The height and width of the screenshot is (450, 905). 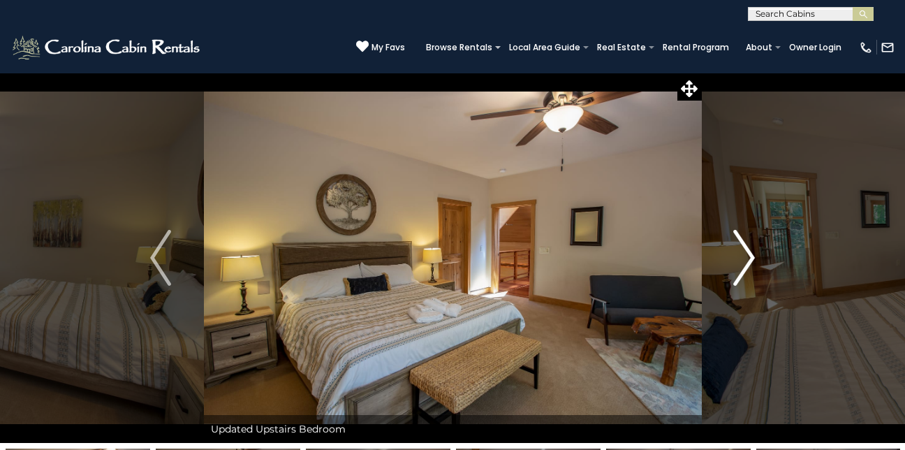 I want to click on img: White-1-2.png, so click(x=107, y=47).